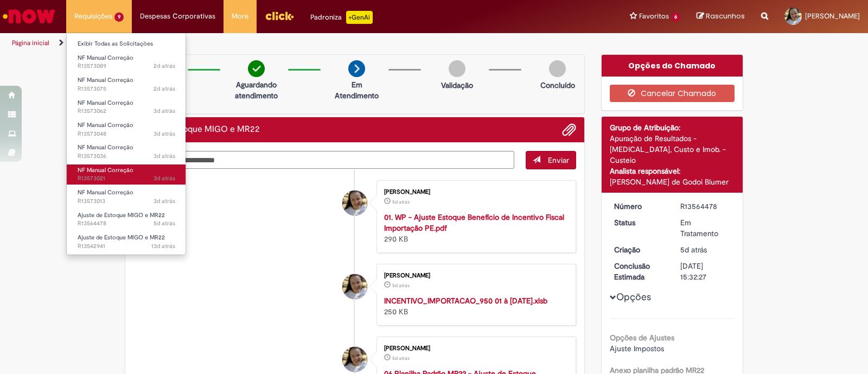 This screenshot has height=374, width=868. I want to click on span: 6, so click(675, 17).